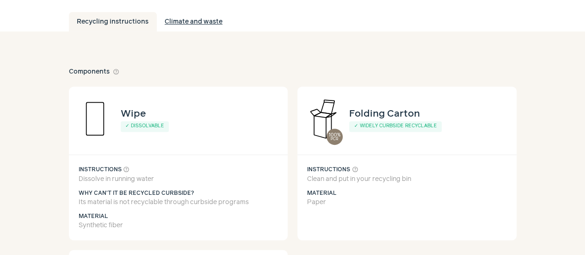  What do you see at coordinates (194, 22) in the screenshot?
I see `a: Climate and waste` at bounding box center [194, 22].